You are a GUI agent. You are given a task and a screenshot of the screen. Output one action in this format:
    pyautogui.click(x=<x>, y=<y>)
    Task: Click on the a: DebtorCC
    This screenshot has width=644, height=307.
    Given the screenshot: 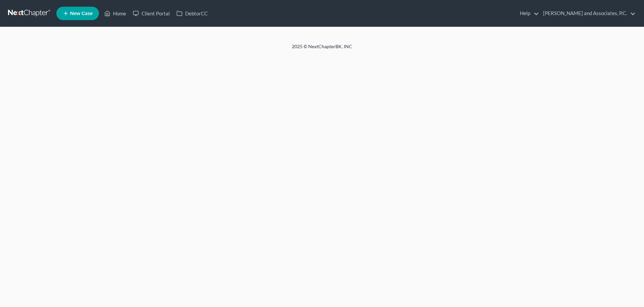 What is the action you would take?
    pyautogui.click(x=192, y=13)
    